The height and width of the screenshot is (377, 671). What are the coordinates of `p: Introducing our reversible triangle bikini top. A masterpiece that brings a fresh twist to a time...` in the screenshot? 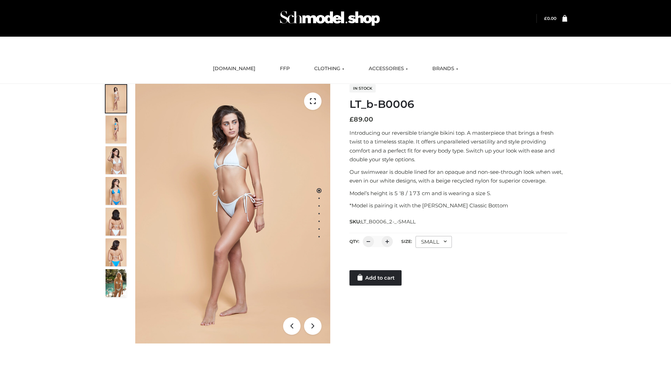 It's located at (458, 146).